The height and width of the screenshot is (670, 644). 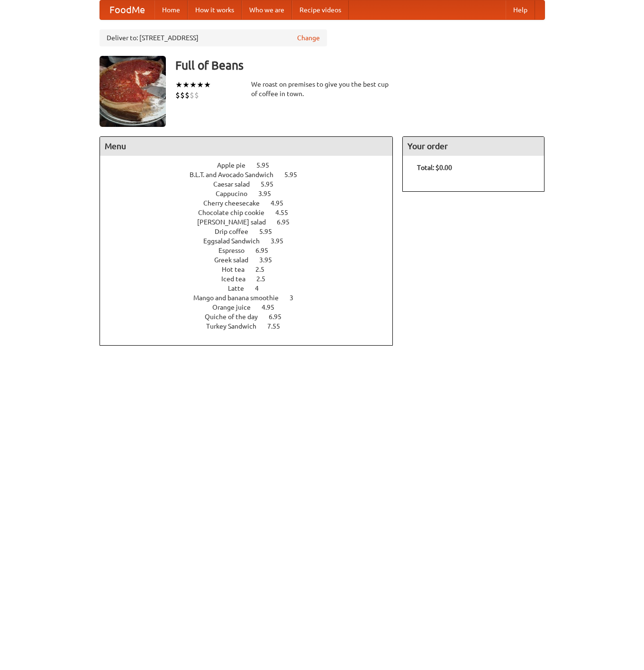 What do you see at coordinates (236, 231) in the screenshot?
I see `span: Drip coffee` at bounding box center [236, 231].